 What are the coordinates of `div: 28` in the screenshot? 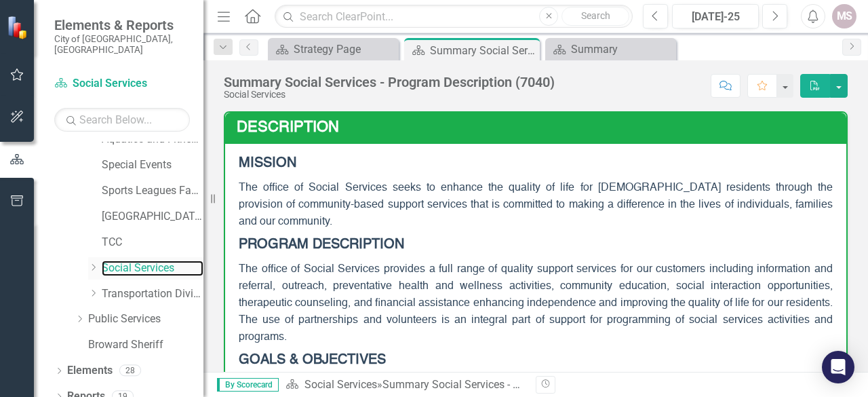 It's located at (130, 371).